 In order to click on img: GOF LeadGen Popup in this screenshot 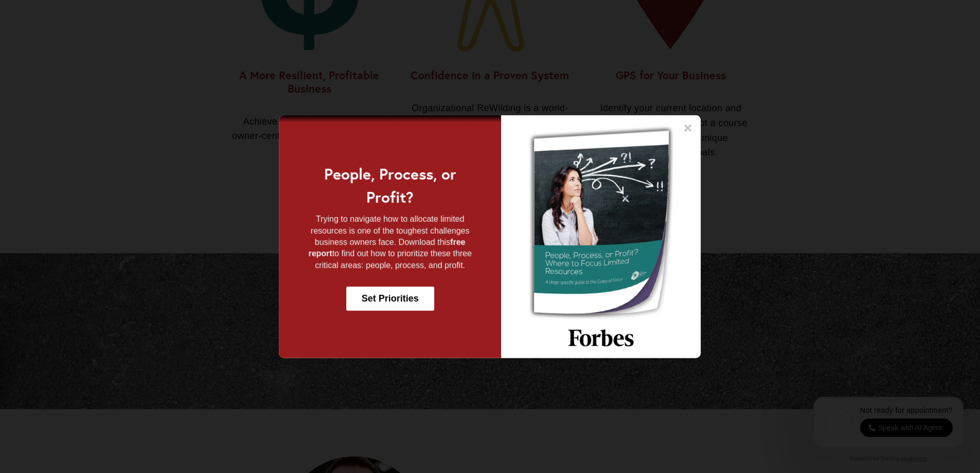, I will do `click(601, 236)`.